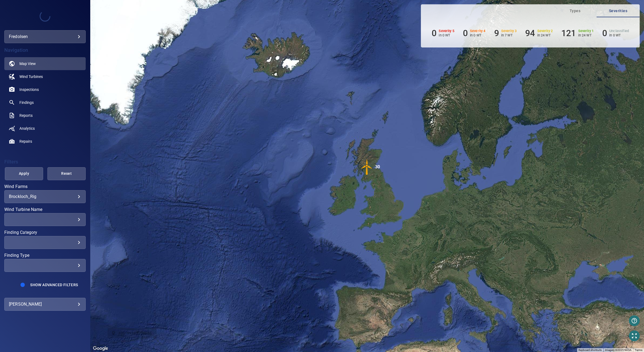 This screenshot has height=352, width=644. I want to click on li: Severity 5, so click(443, 33).